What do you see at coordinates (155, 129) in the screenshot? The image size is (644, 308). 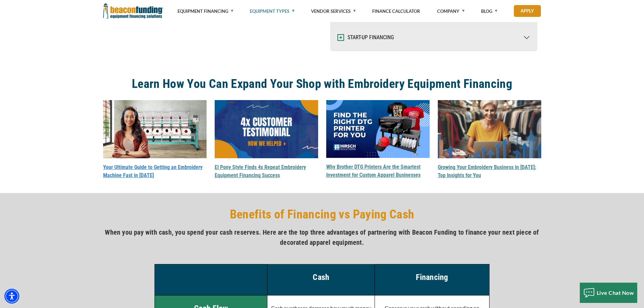 I see `img: Your Ultimate Guide to Getting an Embroidery Machine Fast in 2025` at bounding box center [155, 129].